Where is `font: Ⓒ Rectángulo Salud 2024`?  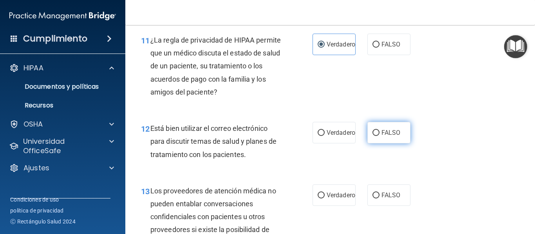
font: Ⓒ Rectángulo Salud 2024 is located at coordinates (43, 222).